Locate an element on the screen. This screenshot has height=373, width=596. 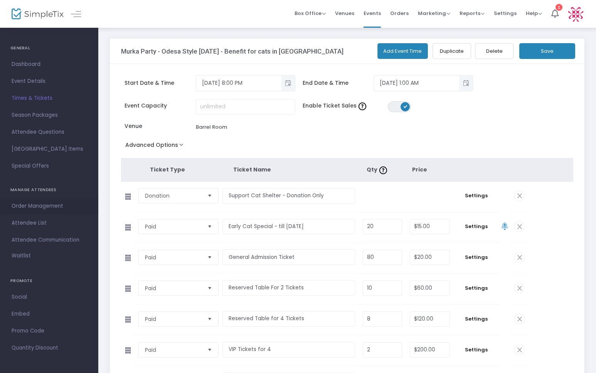
span: Times & Tickets is located at coordinates (49, 98).